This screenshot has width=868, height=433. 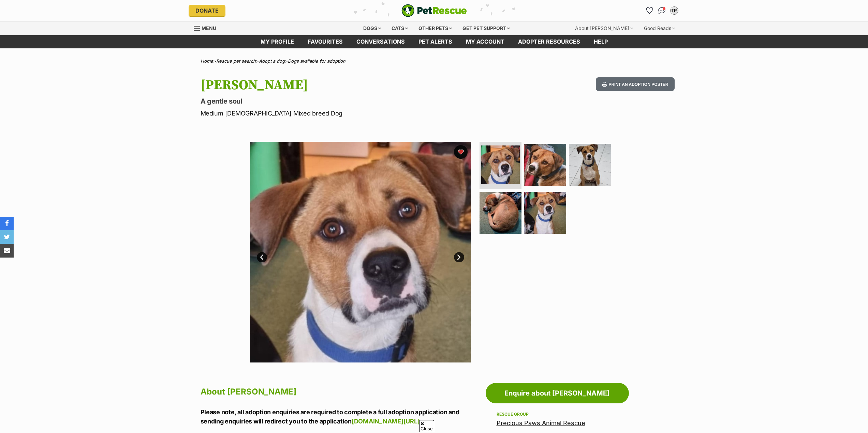 I want to click on a: Rescue pet search, so click(x=236, y=61).